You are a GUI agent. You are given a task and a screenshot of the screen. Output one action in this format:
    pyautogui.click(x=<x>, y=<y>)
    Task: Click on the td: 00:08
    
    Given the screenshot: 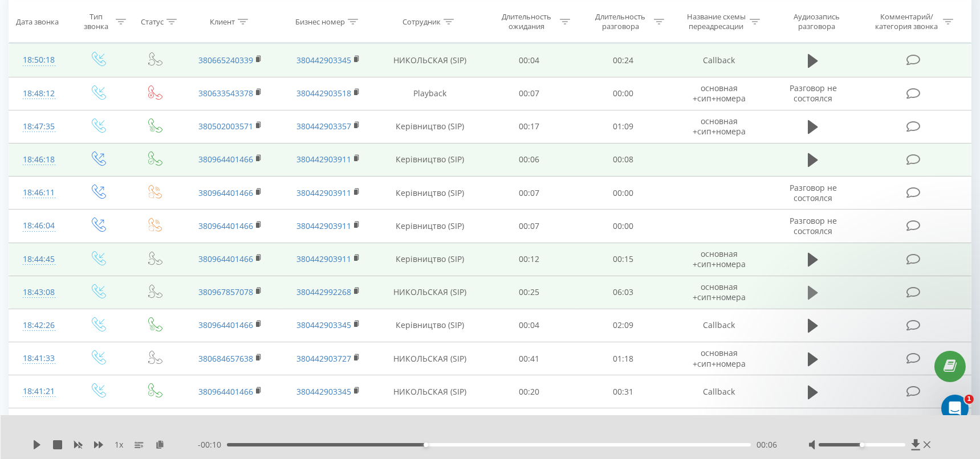 What is the action you would take?
    pyautogui.click(x=623, y=159)
    